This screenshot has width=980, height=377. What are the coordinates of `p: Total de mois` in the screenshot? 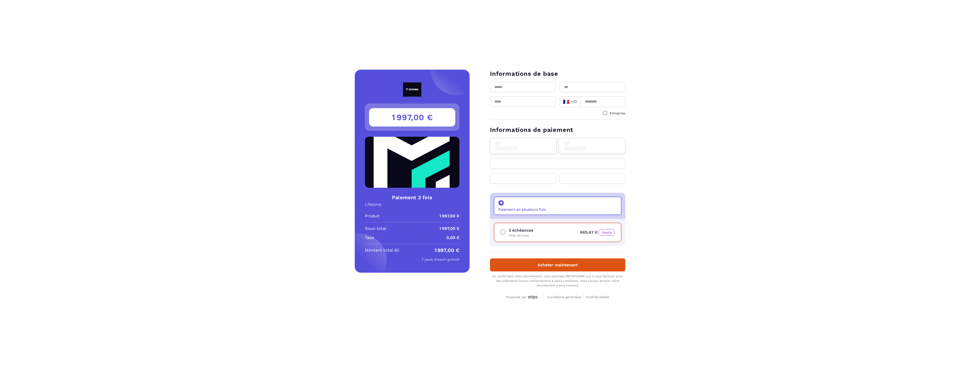 It's located at (520, 235).